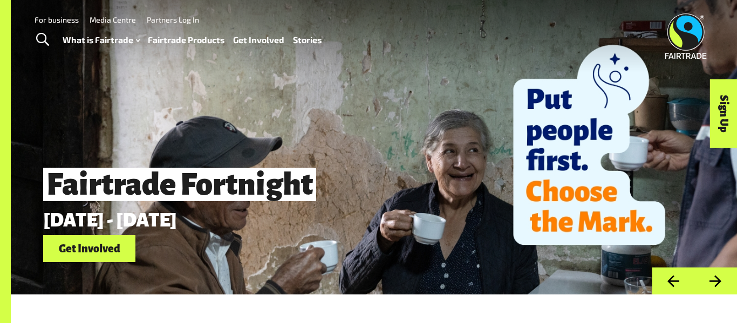 The width and height of the screenshot is (737, 323). I want to click on a: Partners Log In, so click(173, 19).